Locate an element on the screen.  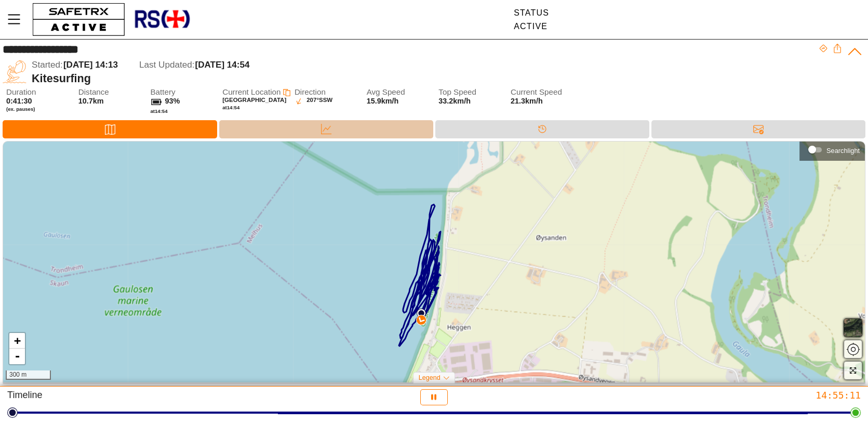
span: Avg Speed is located at coordinates (400, 92).